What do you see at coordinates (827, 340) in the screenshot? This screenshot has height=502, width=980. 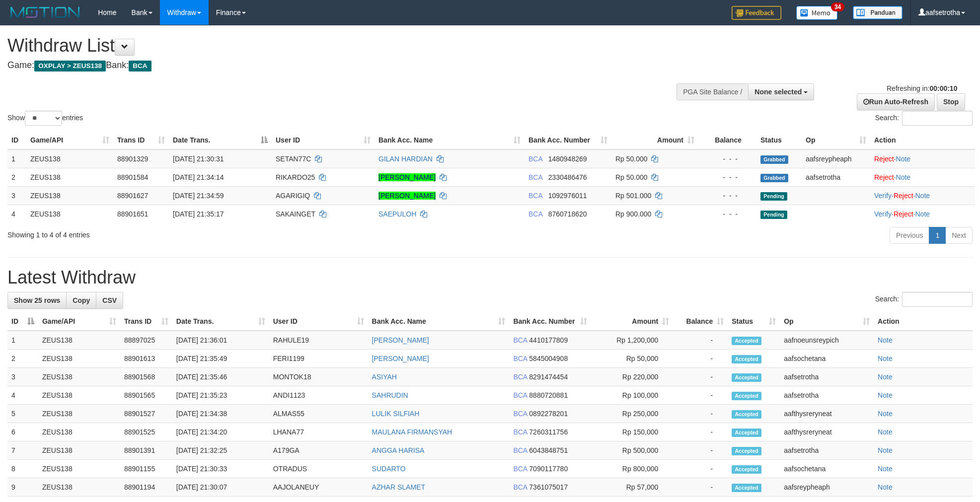 I see `td: aafnoeunsreypich` at bounding box center [827, 340].